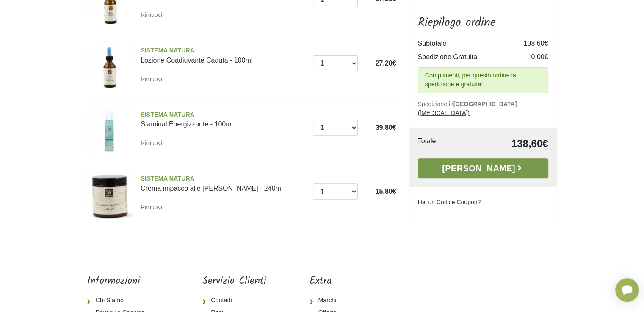 The height and width of the screenshot is (312, 644). I want to click on img: Lozione Coadiuvante Caduta - 100ml, so click(109, 68).